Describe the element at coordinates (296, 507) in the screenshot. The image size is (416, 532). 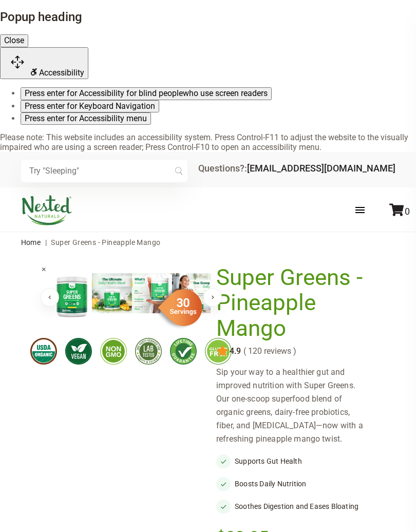
I see `li: Soothes Digestion and Eases Bloating` at that location.